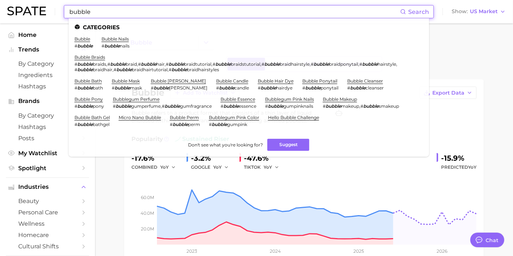 The width and height of the screenshot is (513, 256). I want to click on span: braidhairstyles, so click(203, 69).